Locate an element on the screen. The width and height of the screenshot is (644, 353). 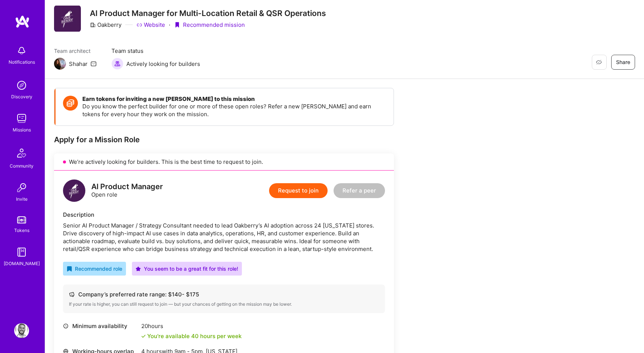
img: Token icon is located at coordinates (71, 103).